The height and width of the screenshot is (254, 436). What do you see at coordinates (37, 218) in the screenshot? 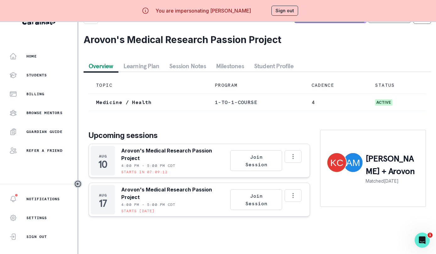
I see `p: Settings` at bounding box center [37, 218].